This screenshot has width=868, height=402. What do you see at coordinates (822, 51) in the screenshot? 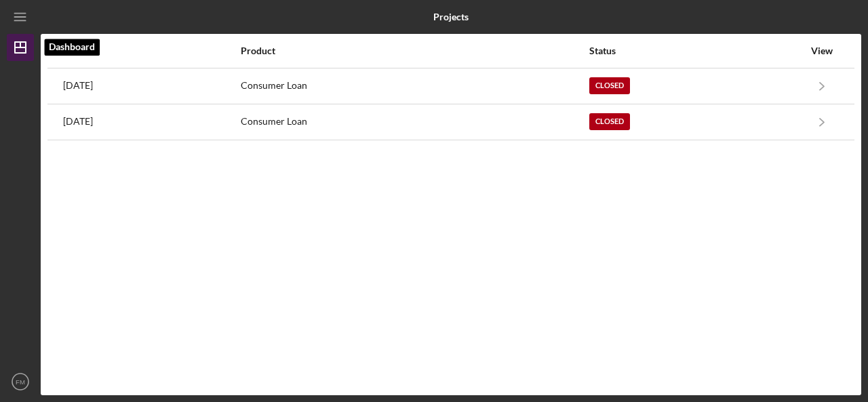
I see `div: View` at bounding box center [822, 51].